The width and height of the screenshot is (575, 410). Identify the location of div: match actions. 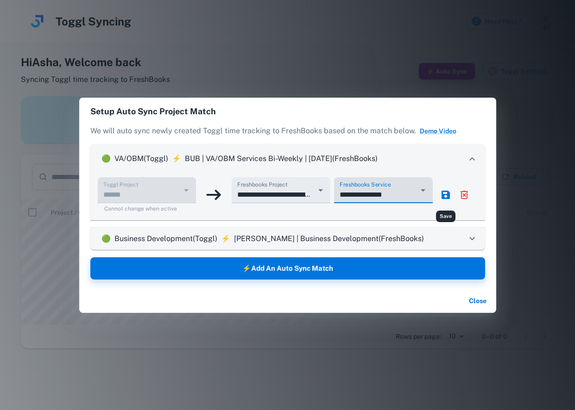
(455, 195).